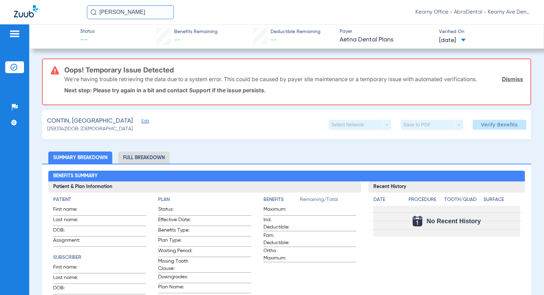  I want to click on app-breakdown-title: Patient, so click(100, 199).